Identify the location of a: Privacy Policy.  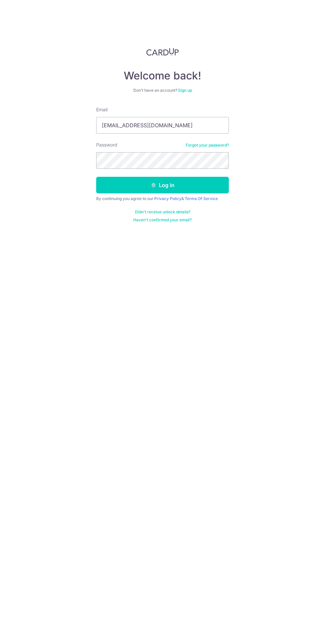
(168, 198).